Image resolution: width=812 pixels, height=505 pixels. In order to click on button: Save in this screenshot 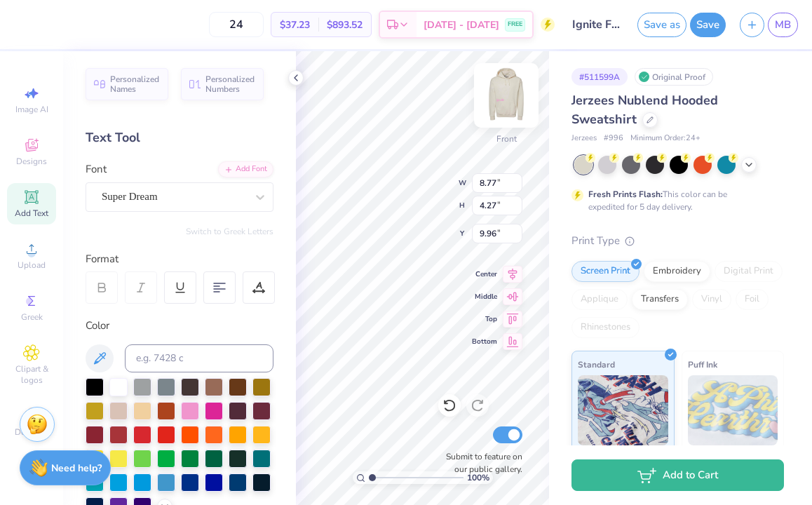, I will do `click(708, 24)`.